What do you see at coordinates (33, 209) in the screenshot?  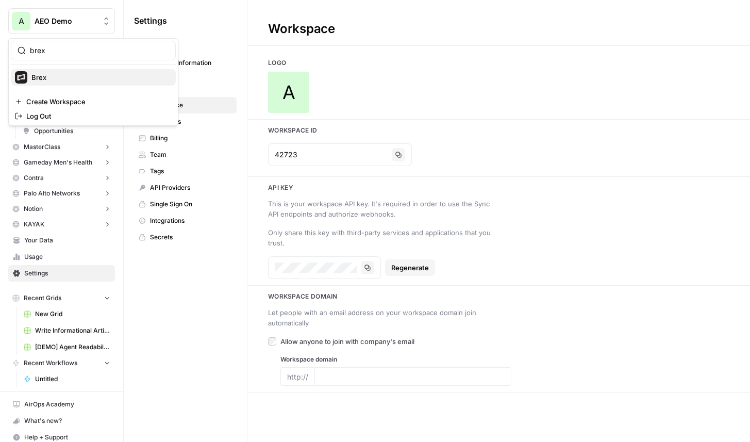 I see `span: Notion` at bounding box center [33, 209].